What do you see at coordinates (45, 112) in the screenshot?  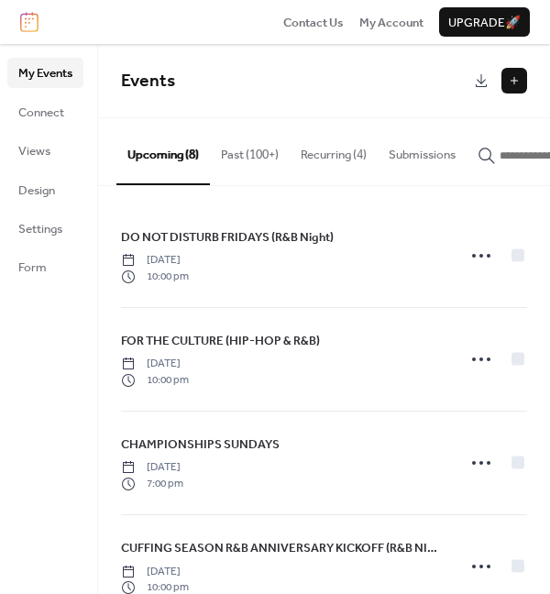 I see `a: Connect` at bounding box center [45, 112].